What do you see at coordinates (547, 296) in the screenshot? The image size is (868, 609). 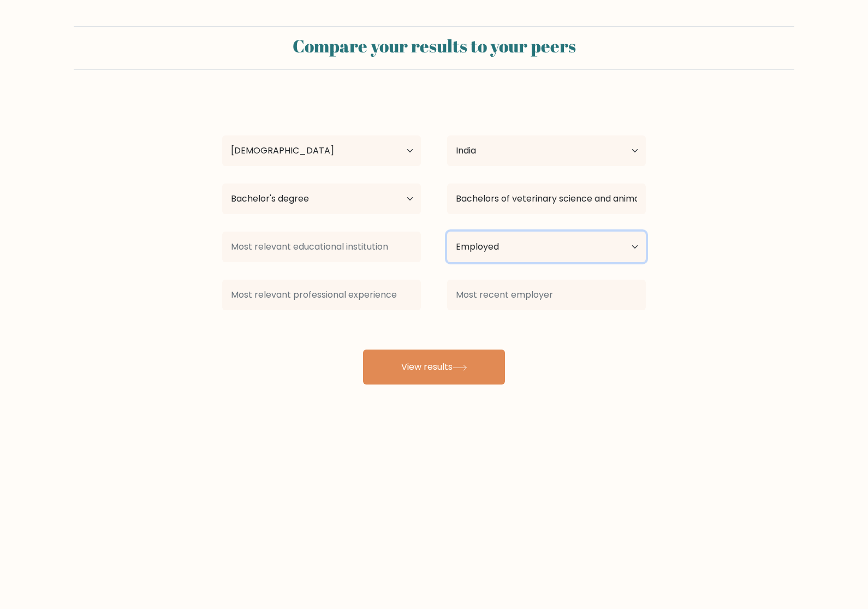 I see `input: Most recent employer` at bounding box center [547, 296].